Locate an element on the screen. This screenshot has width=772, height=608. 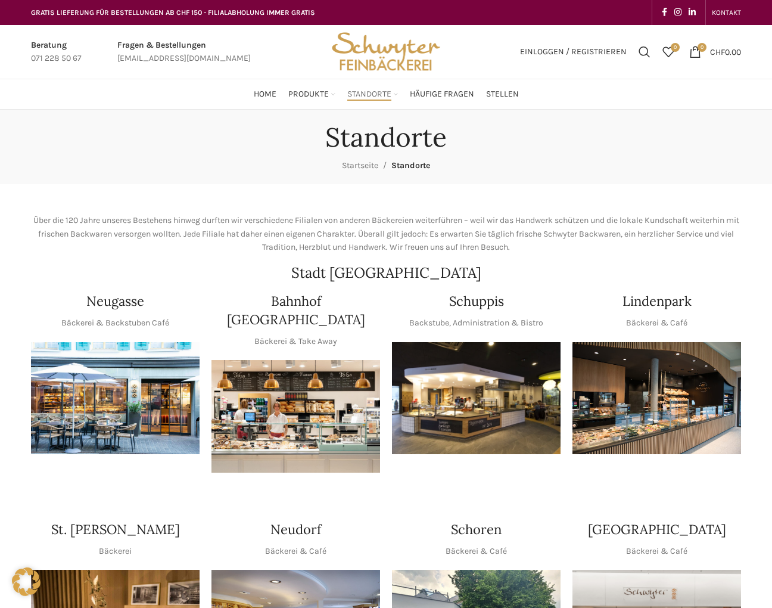
a: Stellen is located at coordinates (502, 94).